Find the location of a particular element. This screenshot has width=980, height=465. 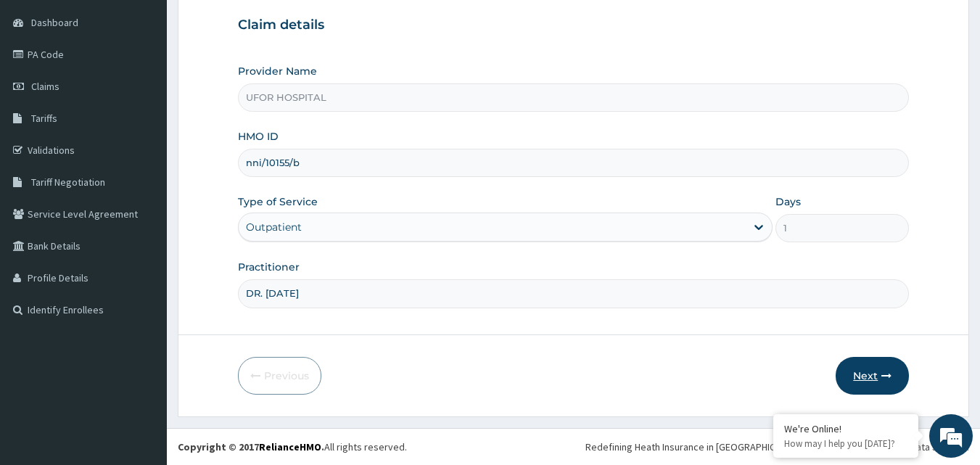

span: We're online! is located at coordinates (142, 213).